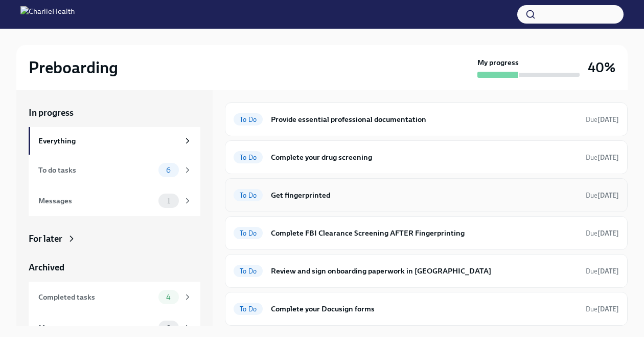 This screenshot has width=644, height=337. I want to click on strong: My progress, so click(498, 62).